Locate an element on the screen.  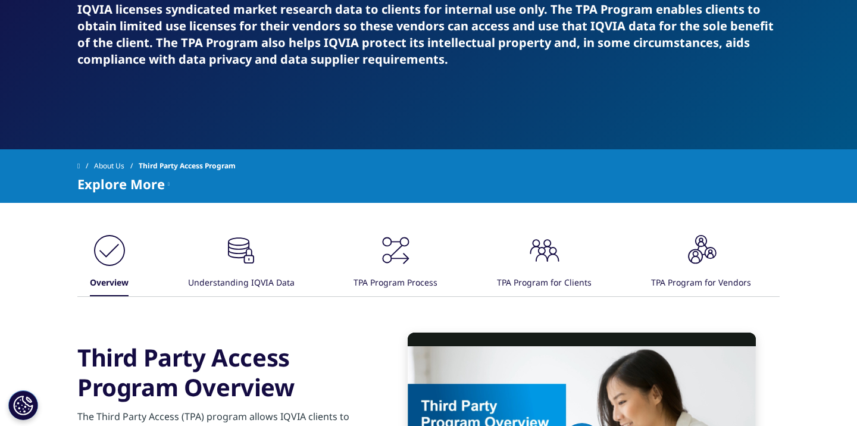
div: TPA Program for Vendors is located at coordinates (701, 283).